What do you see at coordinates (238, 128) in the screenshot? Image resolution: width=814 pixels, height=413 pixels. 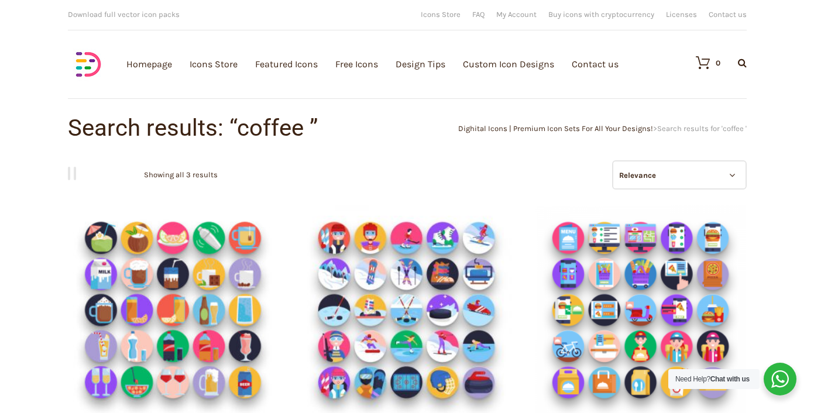 I see `h1: Search results: “coffee ”` at bounding box center [238, 128].